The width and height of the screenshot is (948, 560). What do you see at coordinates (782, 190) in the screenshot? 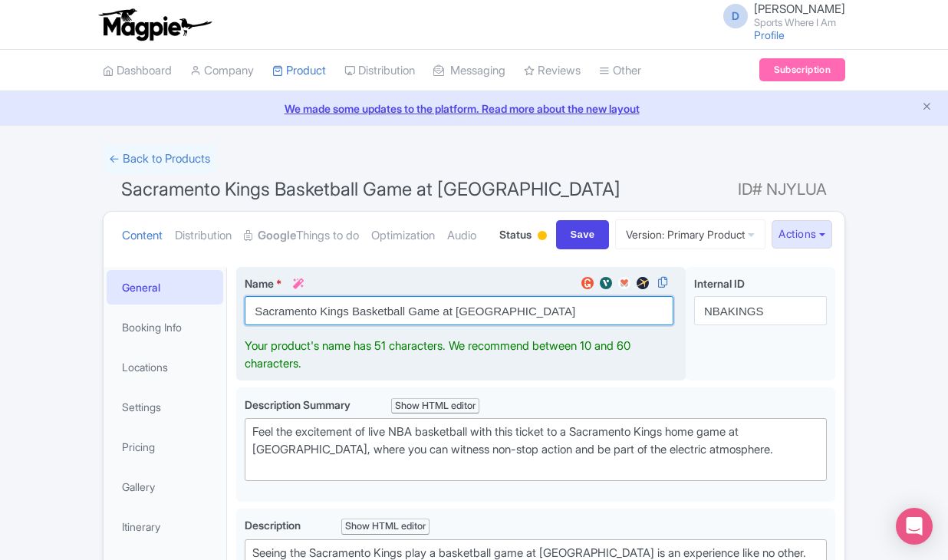
I see `span: ID# NJYLUA` at bounding box center [782, 190].